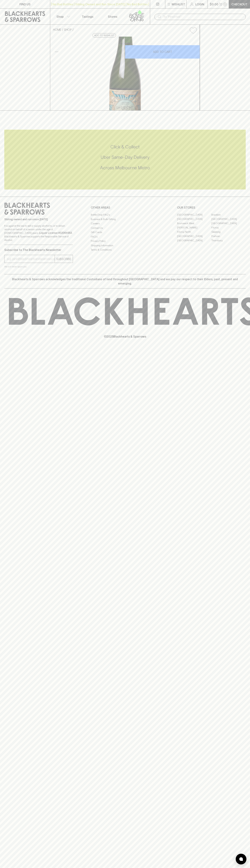  What do you see at coordinates (125, 215) in the screenshot?
I see `a: Bottle Drop FAQ's` at bounding box center [125, 215].